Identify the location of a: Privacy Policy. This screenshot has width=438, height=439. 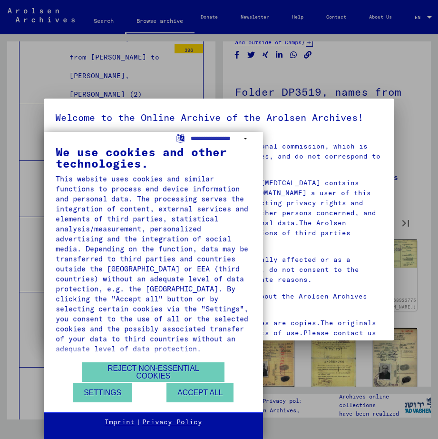
(172, 422).